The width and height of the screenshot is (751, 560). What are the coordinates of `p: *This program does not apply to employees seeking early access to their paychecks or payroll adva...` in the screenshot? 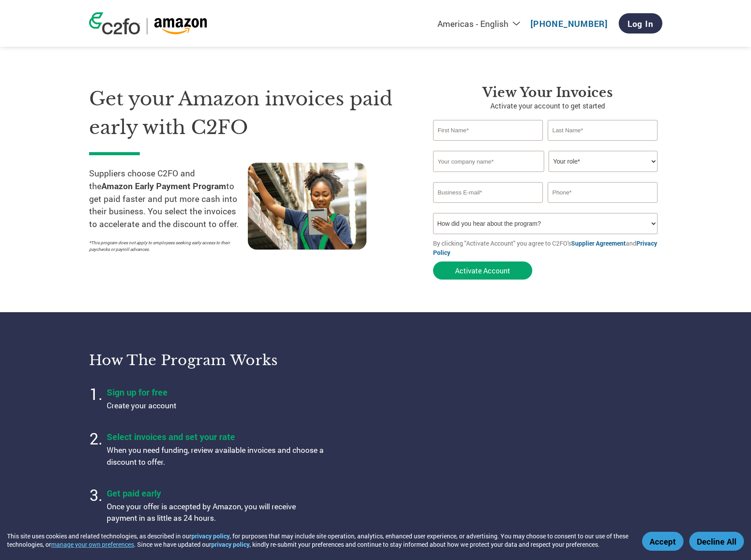 It's located at (164, 246).